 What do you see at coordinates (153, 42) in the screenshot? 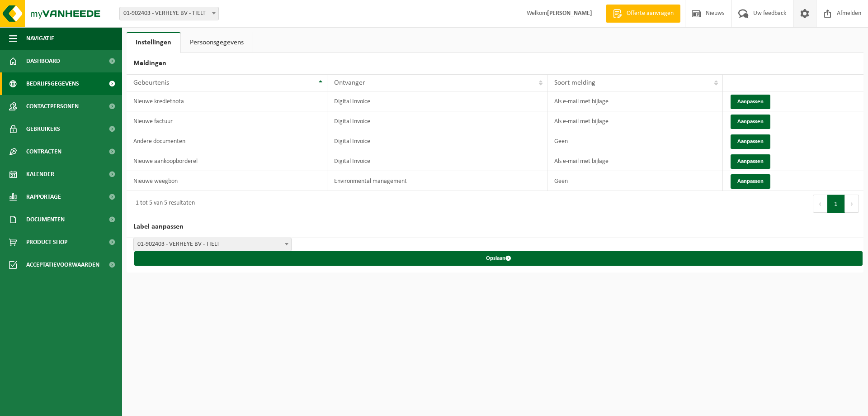
I see `a: Instellingen` at bounding box center [153, 42].